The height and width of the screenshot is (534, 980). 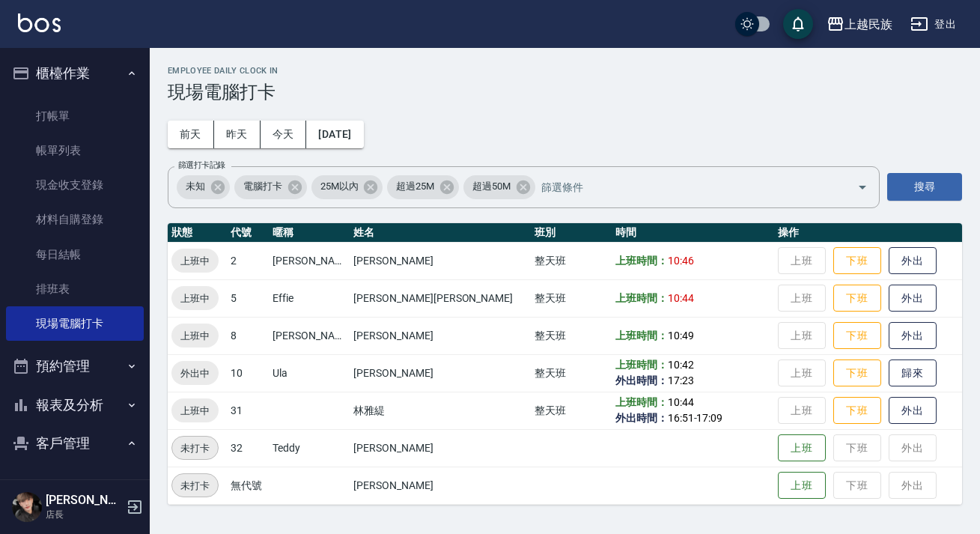 I want to click on td: Teddy, so click(x=309, y=448).